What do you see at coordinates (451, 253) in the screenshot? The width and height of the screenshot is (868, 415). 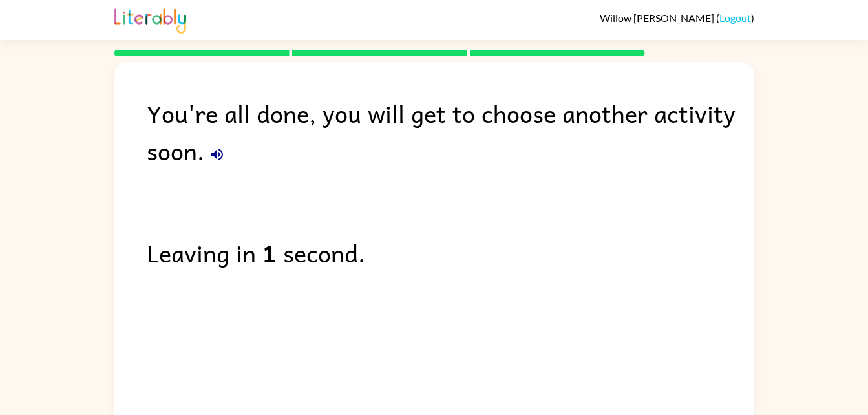 I see `div: Leaving in second.` at bounding box center [451, 253].